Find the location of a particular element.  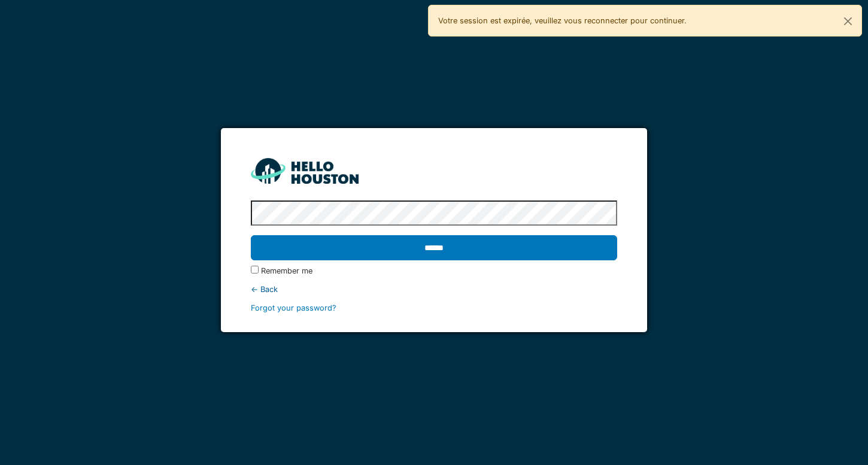

a: Forgot your password? is located at coordinates (293, 307).